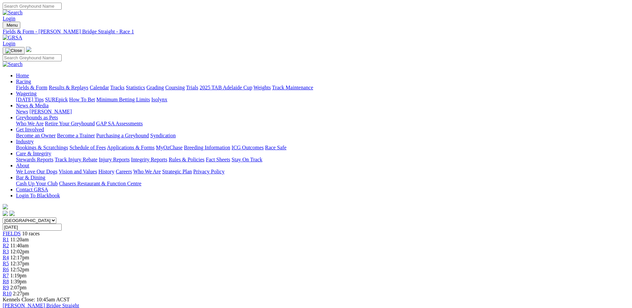  I want to click on a: Greyhounds as Pets, so click(37, 117).